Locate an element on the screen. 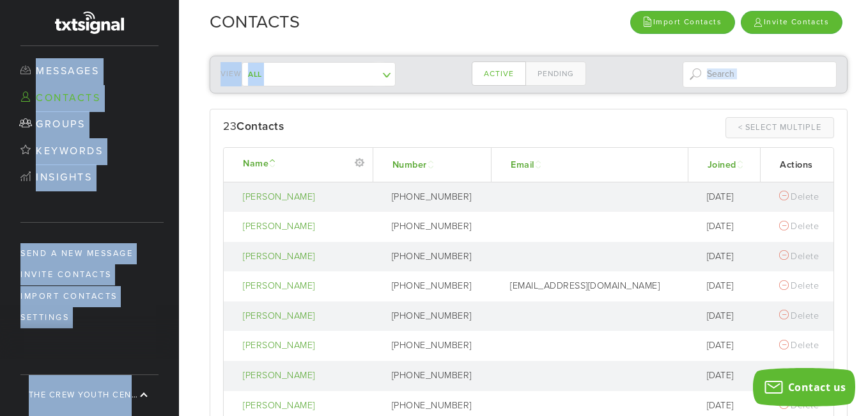 Image resolution: width=868 pixels, height=416 pixels. a: Name is located at coordinates (260, 163).